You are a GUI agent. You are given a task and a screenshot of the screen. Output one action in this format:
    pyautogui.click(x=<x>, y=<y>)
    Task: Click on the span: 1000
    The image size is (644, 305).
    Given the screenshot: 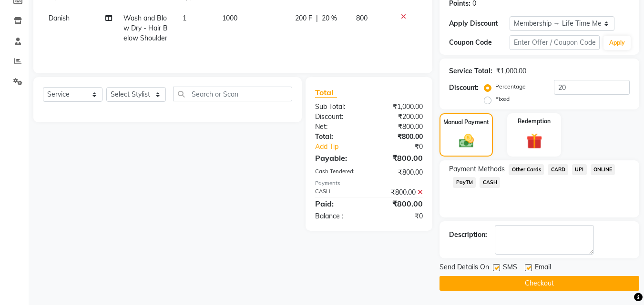 What is the action you would take?
    pyautogui.click(x=230, y=18)
    